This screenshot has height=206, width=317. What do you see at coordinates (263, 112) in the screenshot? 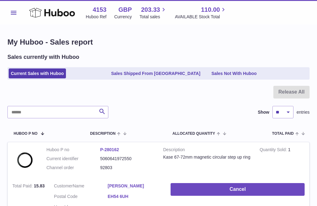
I see `label: Show` at bounding box center [263, 112].